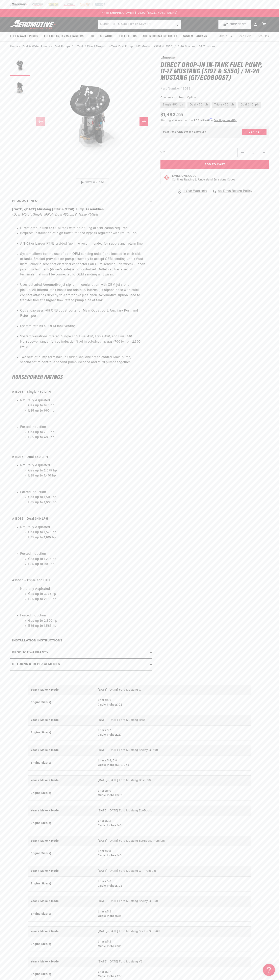  What do you see at coordinates (85, 295) in the screenshot?
I see `li: Uses patented Aeromotive jet siphon in conjunction with OEM jet siphon pickup. All internal tank ...` at bounding box center [85, 295].